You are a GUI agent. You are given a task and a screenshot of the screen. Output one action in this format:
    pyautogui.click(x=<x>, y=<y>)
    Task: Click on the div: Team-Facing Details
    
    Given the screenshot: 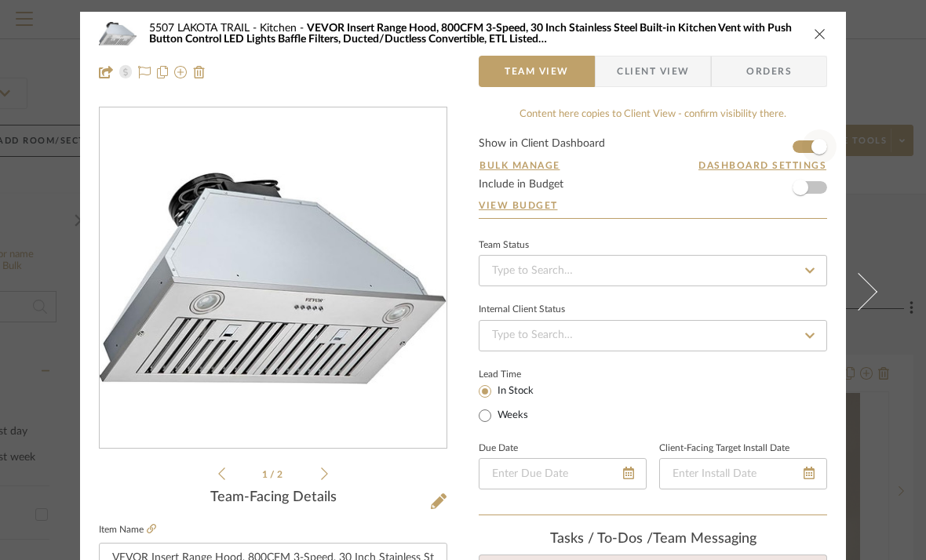 What is the action you would take?
    pyautogui.click(x=273, y=498)
    